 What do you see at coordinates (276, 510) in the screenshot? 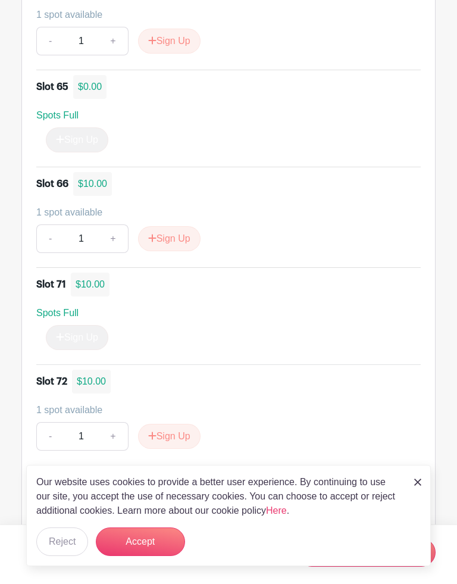
I see `a: Here` at bounding box center [276, 510].